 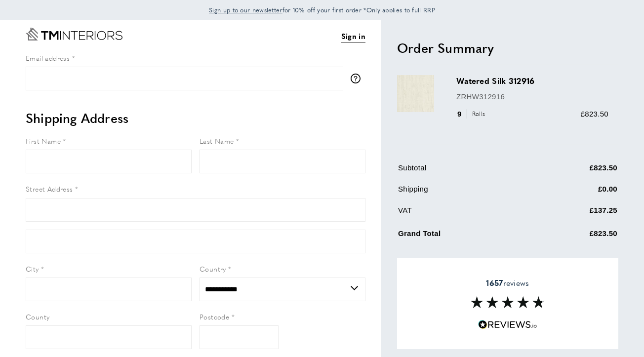 I want to click on a: Sign up to our newsletter, so click(x=246, y=10).